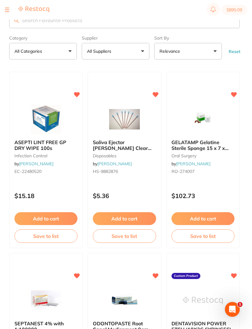 The image size is (252, 329). Describe the element at coordinates (43, 51) in the screenshot. I see `button: All Categories` at that location.